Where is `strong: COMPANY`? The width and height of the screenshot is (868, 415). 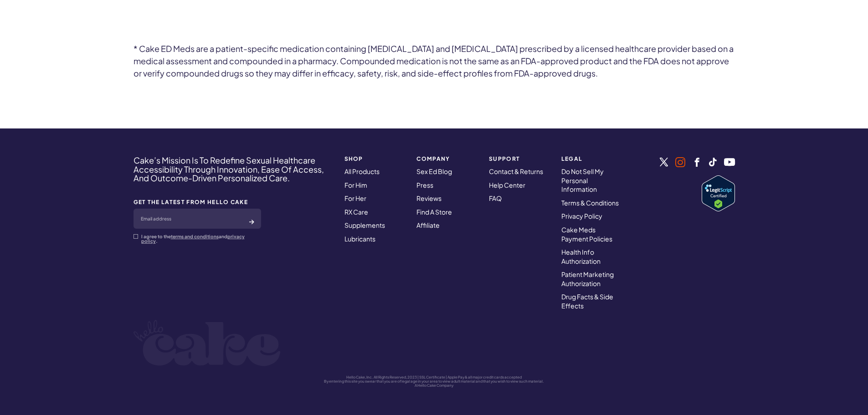 strong: COMPANY is located at coordinates (447, 159).